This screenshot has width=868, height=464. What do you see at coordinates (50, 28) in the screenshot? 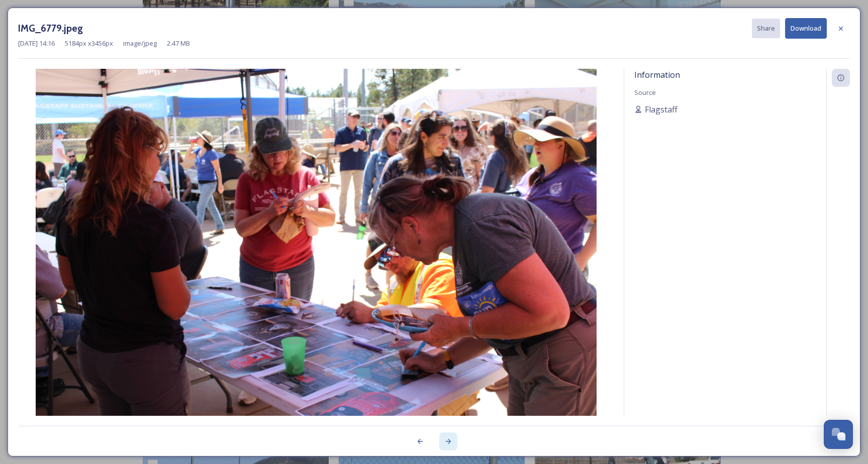
I see `h3: IMG_6779.jpeg` at bounding box center [50, 28].